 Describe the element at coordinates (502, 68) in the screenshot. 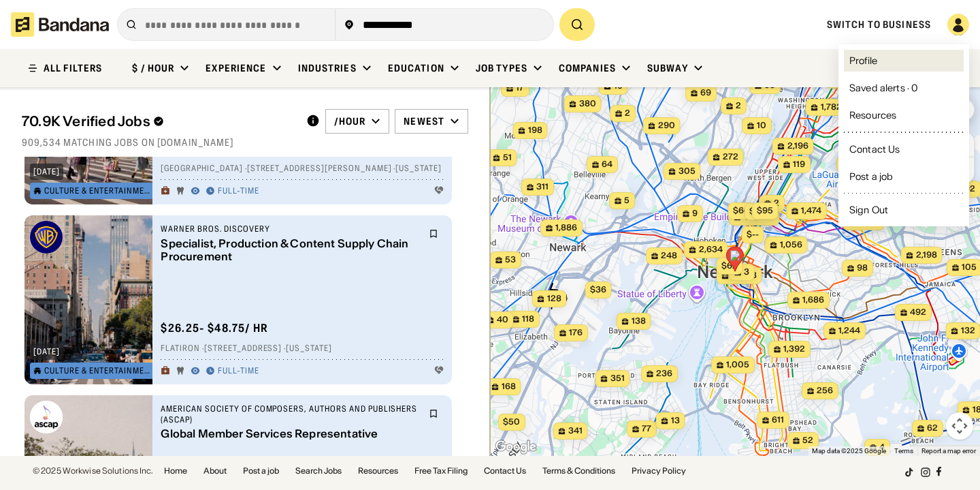

I see `div: Job Types` at that location.